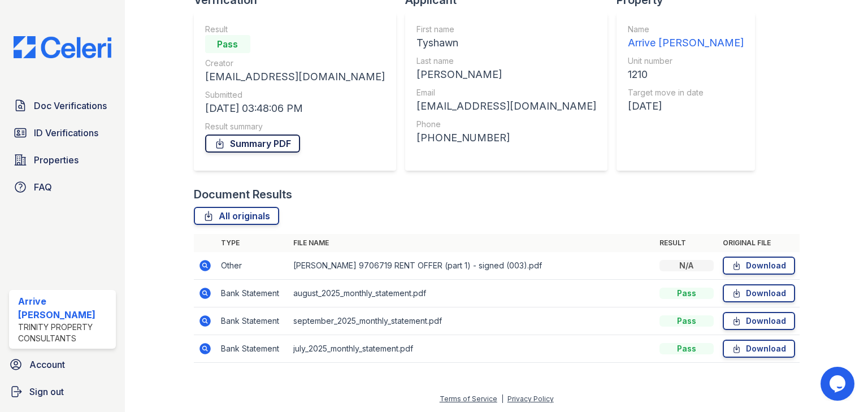  I want to click on a: Account, so click(62, 364).